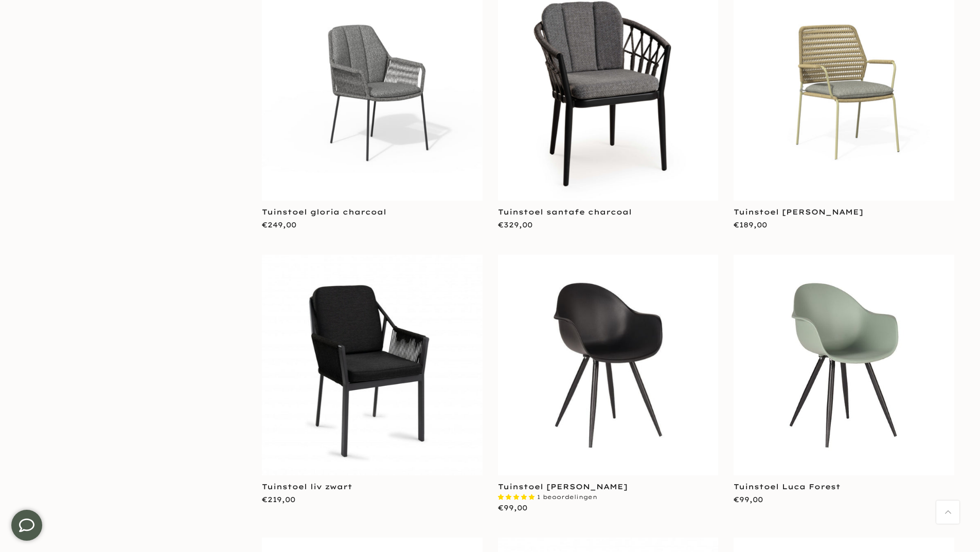  Describe the element at coordinates (308, 486) in the screenshot. I see `a: Tuinstoel liv zwart` at that location.